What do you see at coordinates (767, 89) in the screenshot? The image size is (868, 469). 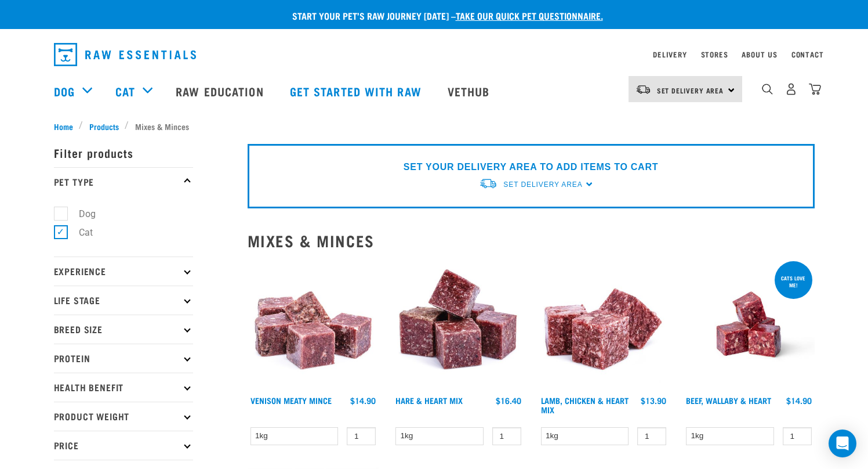 I see `img: home-icon-1@2x.png` at bounding box center [767, 89].